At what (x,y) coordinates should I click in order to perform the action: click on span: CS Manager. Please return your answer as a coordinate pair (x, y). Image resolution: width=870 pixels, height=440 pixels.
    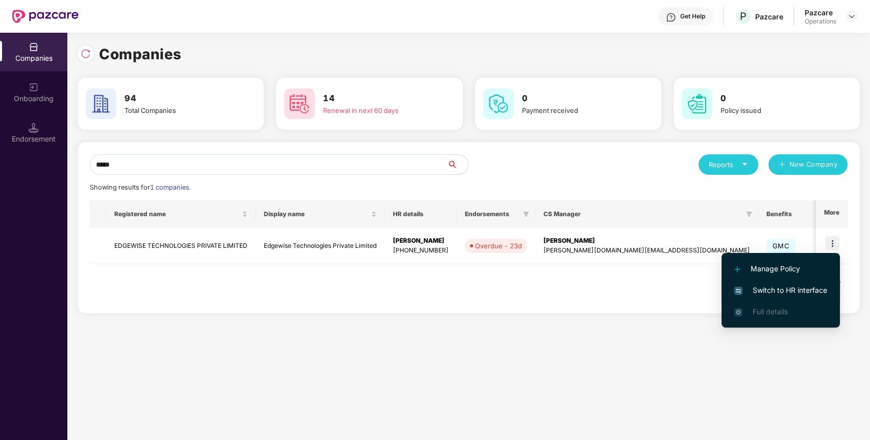
    Looking at the image, I should click on (643, 214).